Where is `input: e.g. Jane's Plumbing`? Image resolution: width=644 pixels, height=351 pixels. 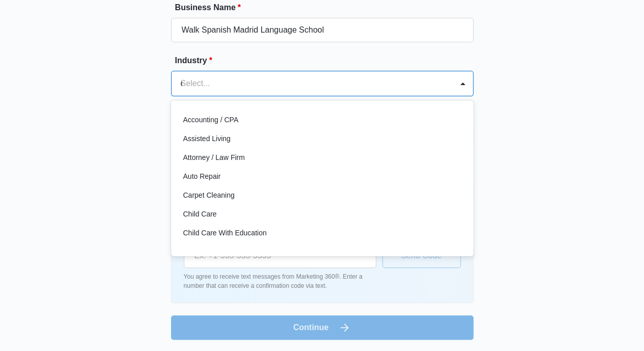
input: e.g. Jane's Plumbing is located at coordinates (322, 30).